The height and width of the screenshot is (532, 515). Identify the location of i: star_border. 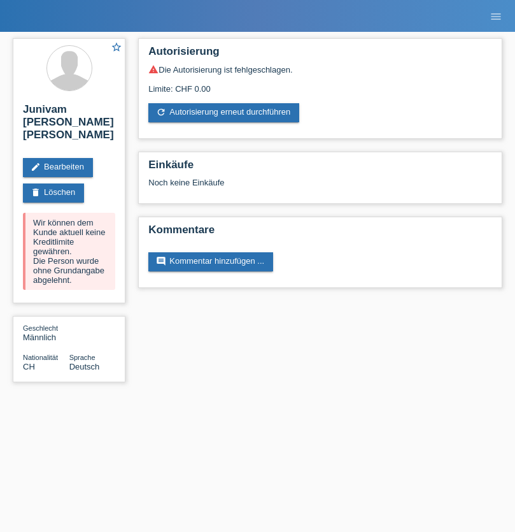
(117, 47).